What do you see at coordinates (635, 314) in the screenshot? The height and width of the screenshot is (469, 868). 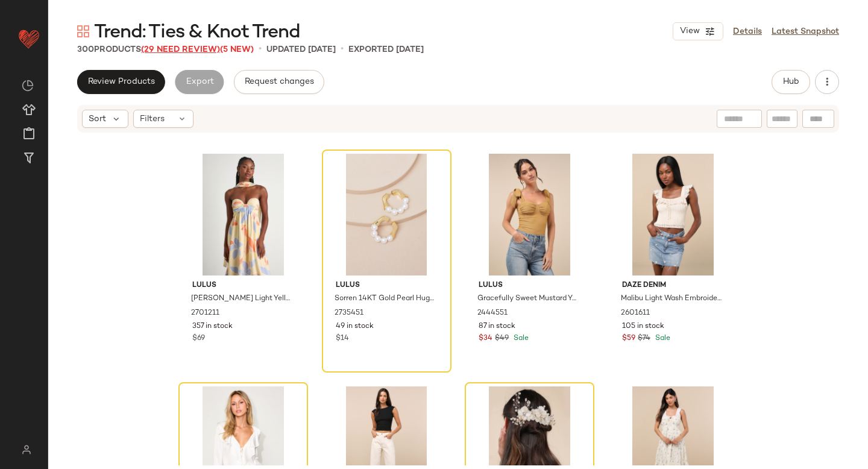 I see `span: 2601611` at bounding box center [635, 314].